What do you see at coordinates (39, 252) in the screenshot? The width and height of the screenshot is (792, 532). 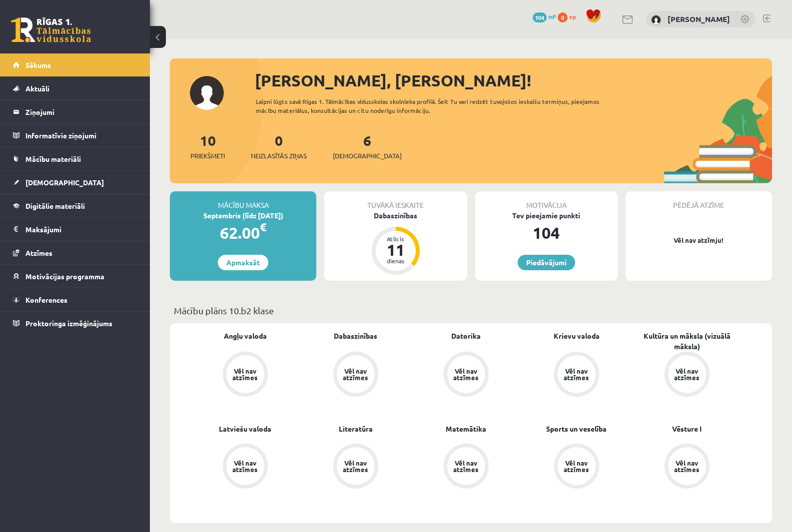 I see `span: Atzīmes` at bounding box center [39, 252].